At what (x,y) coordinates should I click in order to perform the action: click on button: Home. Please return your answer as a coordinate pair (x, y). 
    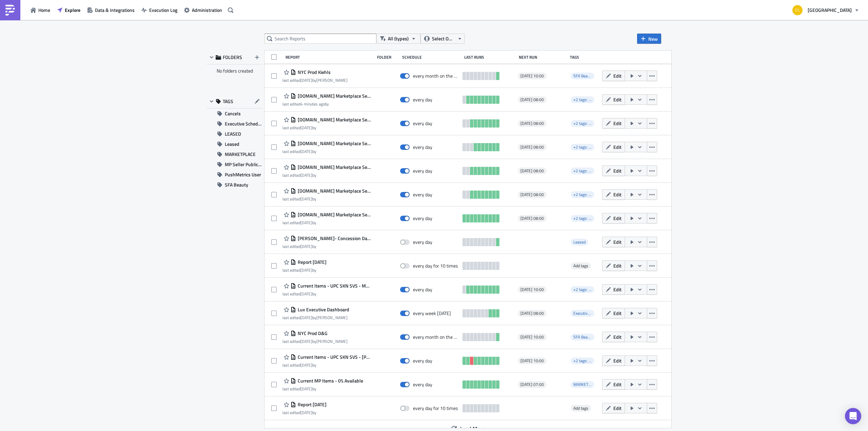
    Looking at the image, I should click on (41, 10).